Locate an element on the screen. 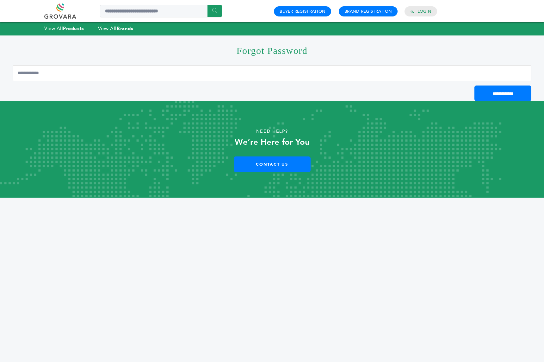  strong: Brands is located at coordinates (125, 28).